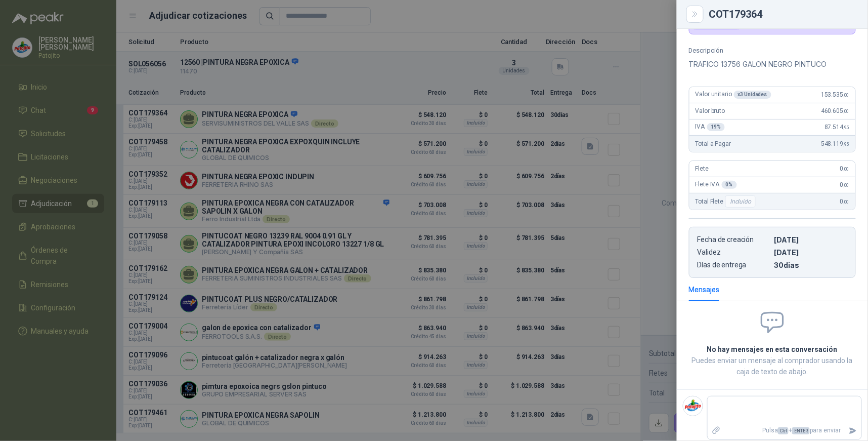  What do you see at coordinates (836, 127) in the screenshot?
I see `span: 87.514` at bounding box center [836, 127].